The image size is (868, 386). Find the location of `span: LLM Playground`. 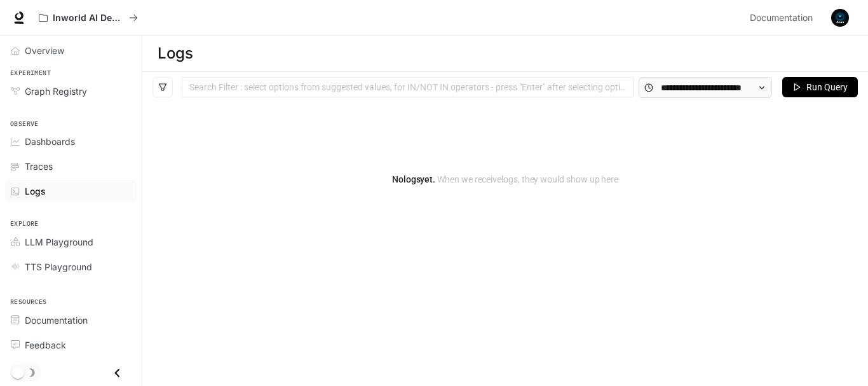

span: LLM Playground is located at coordinates (59, 242).